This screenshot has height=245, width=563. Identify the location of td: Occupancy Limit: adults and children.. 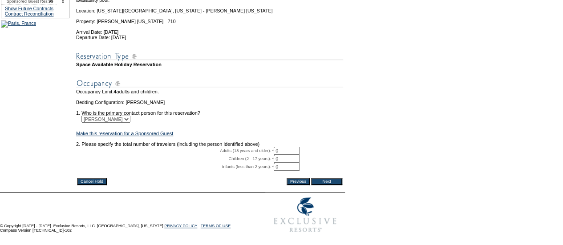
(209, 92).